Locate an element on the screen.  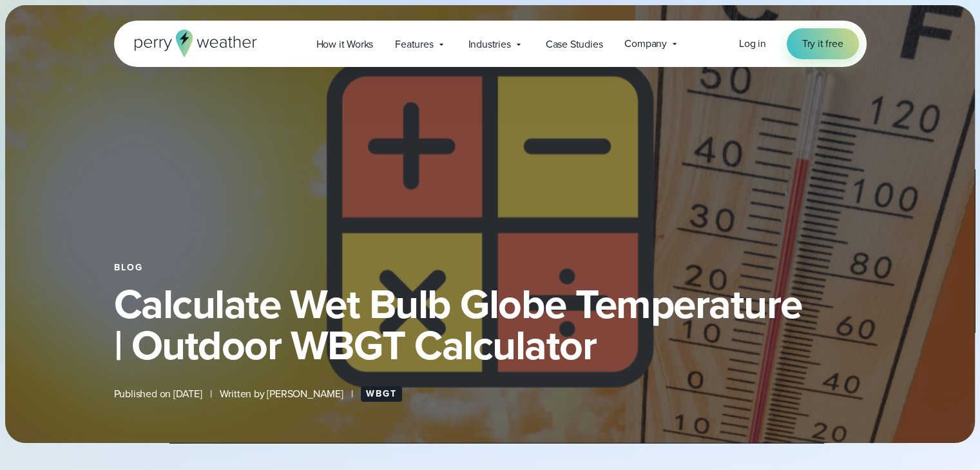
span: Industries is located at coordinates (489, 44).